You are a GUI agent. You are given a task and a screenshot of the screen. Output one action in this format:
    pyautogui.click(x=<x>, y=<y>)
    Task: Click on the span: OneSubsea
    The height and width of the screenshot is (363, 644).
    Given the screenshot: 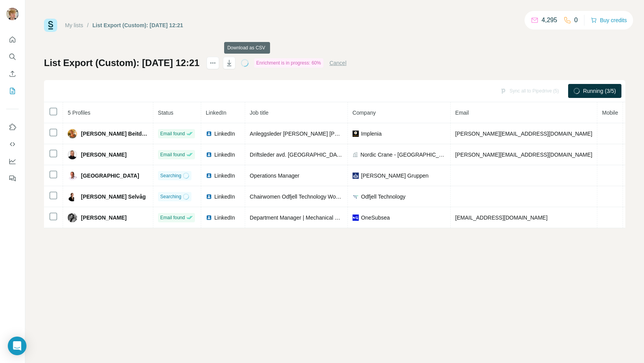 What is the action you would take?
    pyautogui.click(x=375, y=218)
    